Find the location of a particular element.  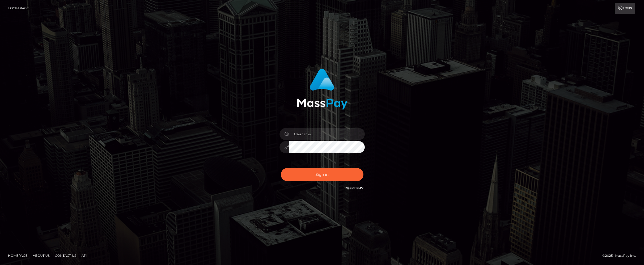

a: Homepage is located at coordinates (17, 256).